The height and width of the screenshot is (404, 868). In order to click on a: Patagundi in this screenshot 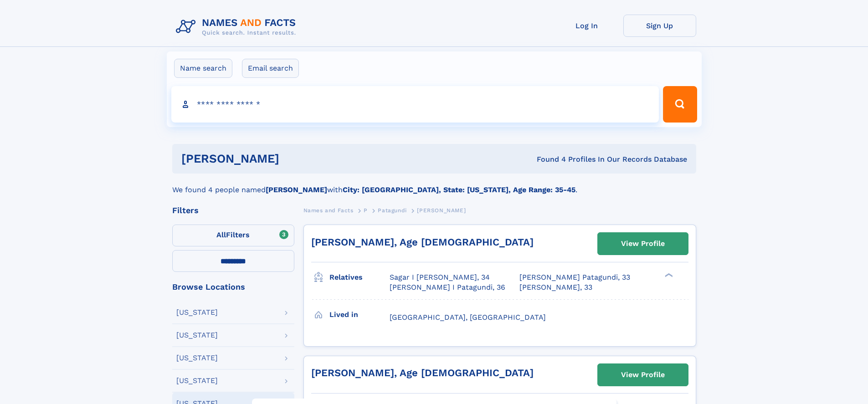, I will do `click(392, 210)`.